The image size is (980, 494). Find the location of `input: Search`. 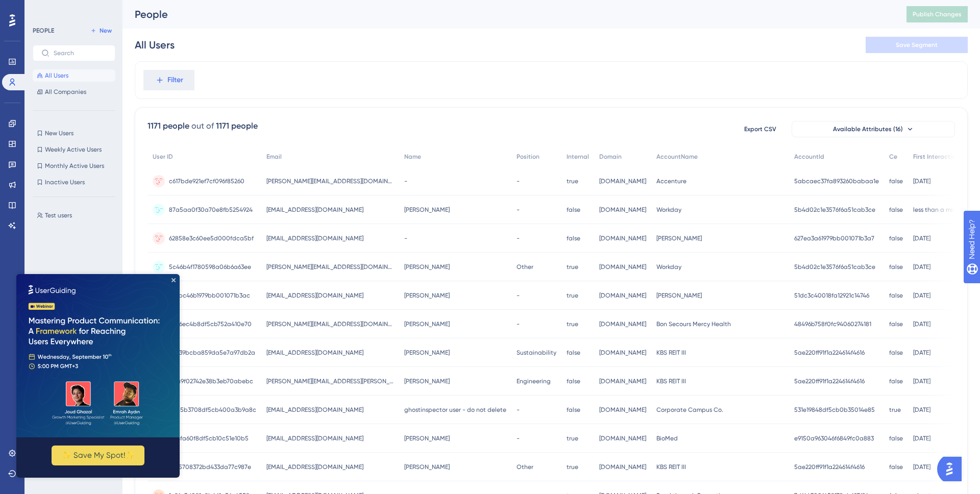

input: Search is located at coordinates (81, 54).